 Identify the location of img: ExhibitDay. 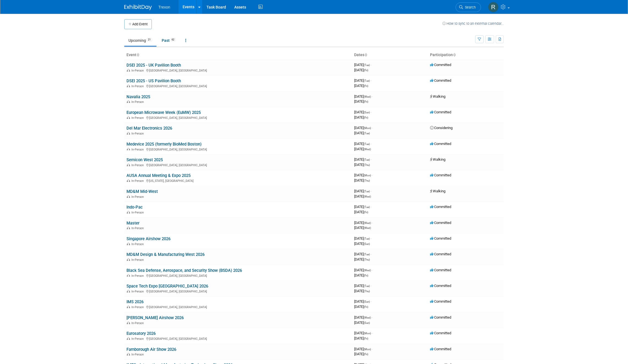
(138, 7).